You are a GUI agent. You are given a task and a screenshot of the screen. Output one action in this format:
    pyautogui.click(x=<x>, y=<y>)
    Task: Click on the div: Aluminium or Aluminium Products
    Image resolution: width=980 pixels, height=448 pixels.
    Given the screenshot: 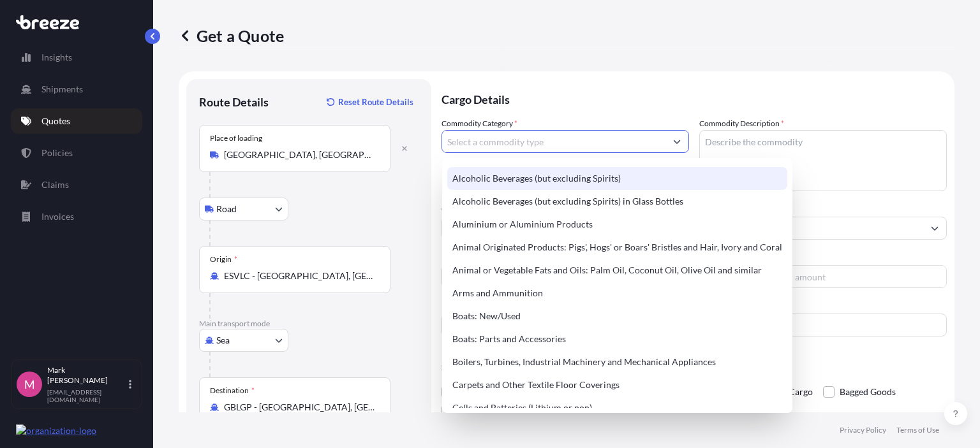 What is the action you would take?
    pyautogui.click(x=617, y=224)
    